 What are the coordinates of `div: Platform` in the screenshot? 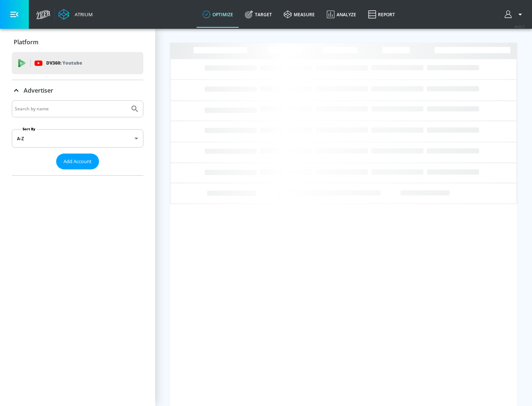 It's located at (78, 42).